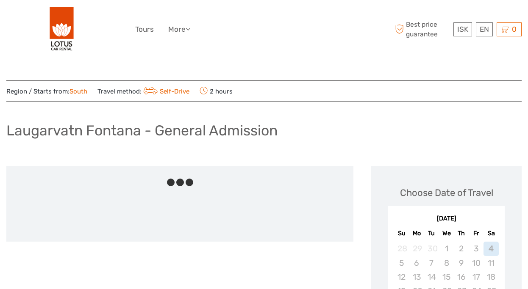 The width and height of the screenshot is (528, 289). Describe the element at coordinates (476, 263) in the screenshot. I see `div: Not available Friday, October 10th, 2025` at that location.